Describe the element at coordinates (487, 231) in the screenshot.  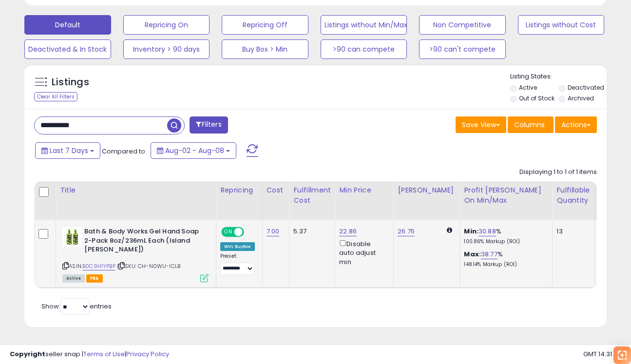
I see `a: 30.88` at that location.